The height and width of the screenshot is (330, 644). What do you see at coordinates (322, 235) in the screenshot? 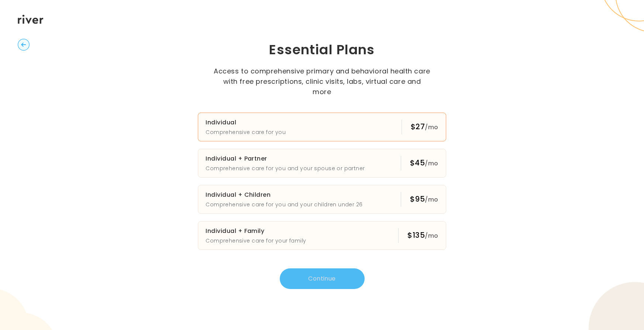
I see `button: Individual + FamilyComprehensive care for your family$135/mo` at bounding box center [322, 235].